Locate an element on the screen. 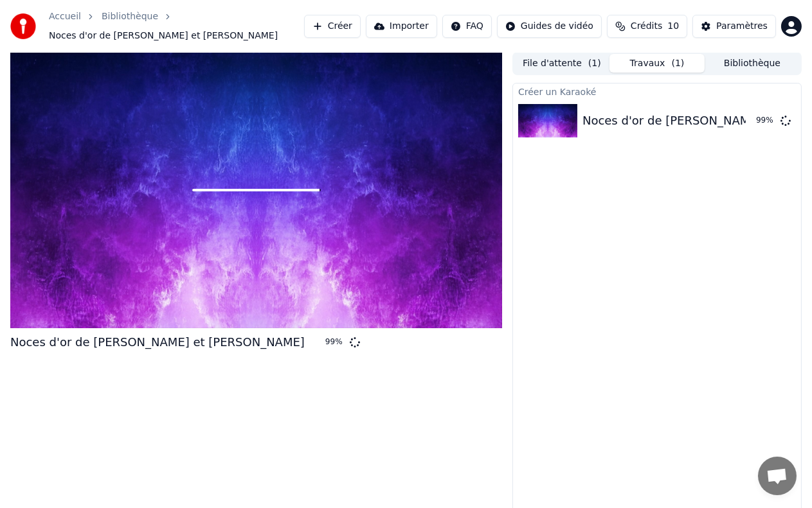  button: Paramètres is located at coordinates (734, 27).